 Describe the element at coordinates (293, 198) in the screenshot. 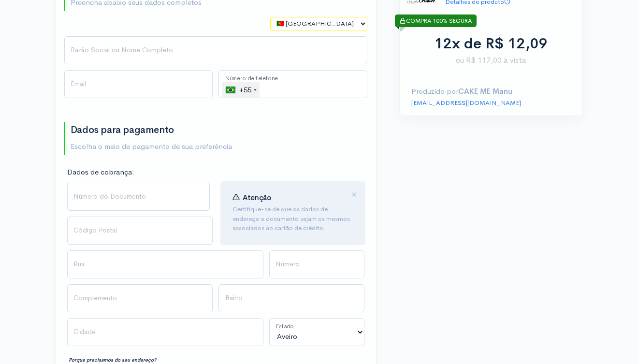

I see `h4: Atenção` at that location.